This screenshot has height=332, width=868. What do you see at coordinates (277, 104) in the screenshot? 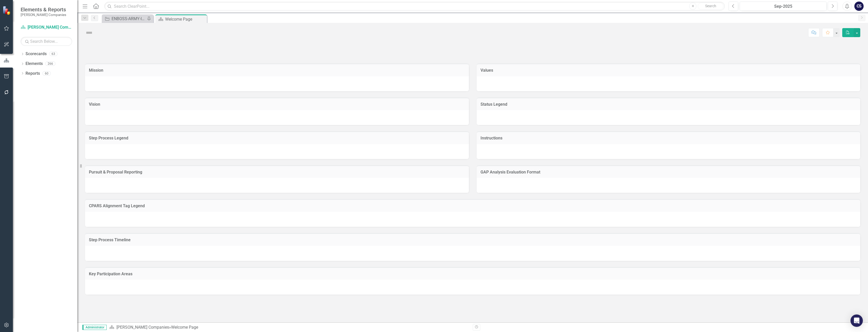
I see `h3: Vision` at bounding box center [277, 104].